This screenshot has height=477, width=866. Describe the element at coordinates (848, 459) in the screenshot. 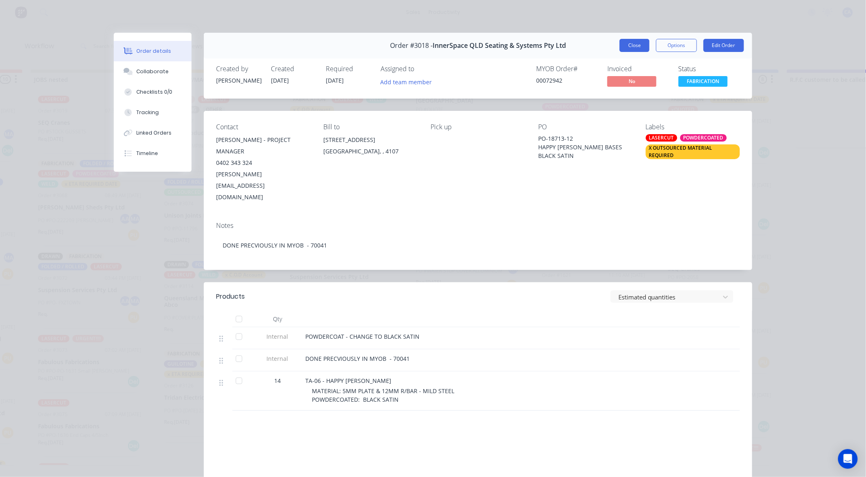

I see `div: Open Intercom Messenger` at that location.